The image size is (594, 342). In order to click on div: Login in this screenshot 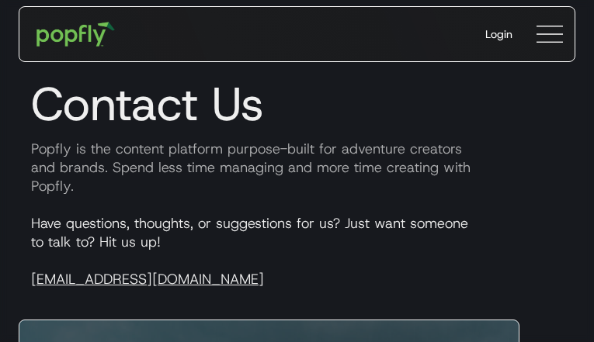, I will do `click(498, 34)`.